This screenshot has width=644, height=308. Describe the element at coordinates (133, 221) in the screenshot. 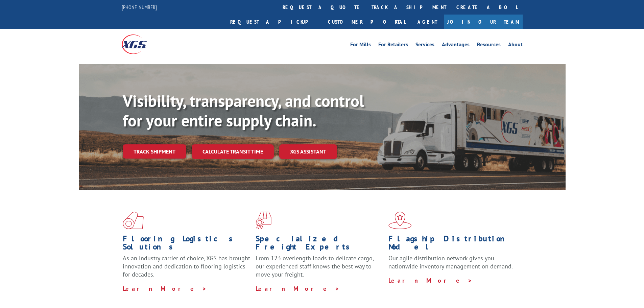

I see `img: xgs-icon-total-supply-chain-intelligence-red` at that location.